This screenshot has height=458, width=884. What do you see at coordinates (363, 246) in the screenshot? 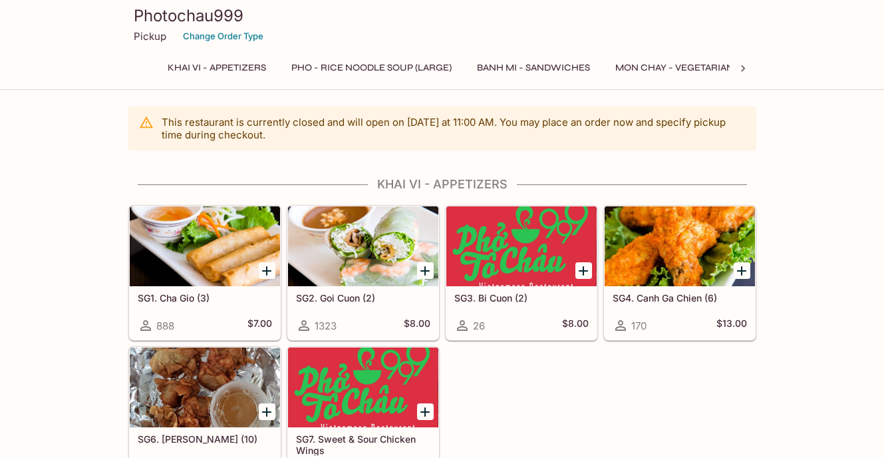
I see `div: SG2. Goi Cuon (2)` at bounding box center [363, 246].